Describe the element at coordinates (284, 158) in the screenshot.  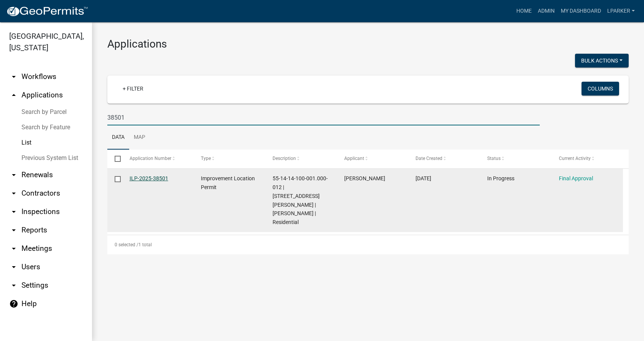
I see `span: Description` at that location.